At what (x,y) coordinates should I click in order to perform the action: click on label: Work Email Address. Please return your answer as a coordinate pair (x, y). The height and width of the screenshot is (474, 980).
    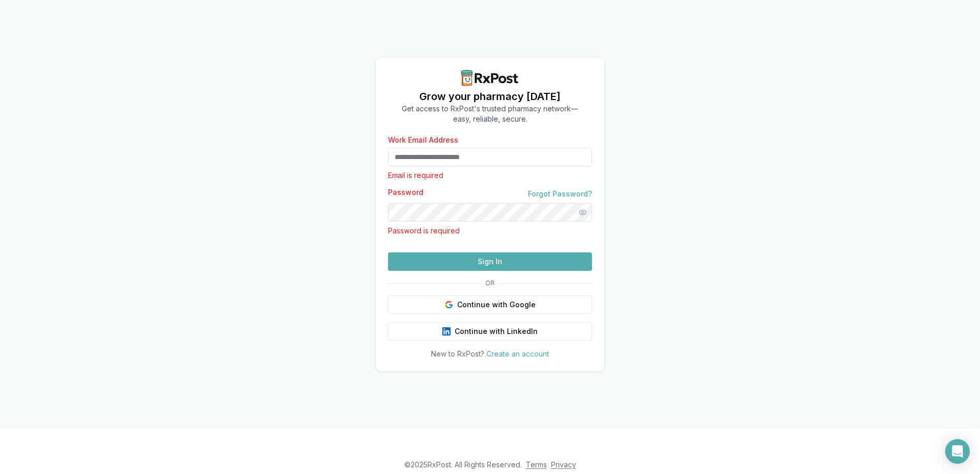
    Looking at the image, I should click on (490, 140).